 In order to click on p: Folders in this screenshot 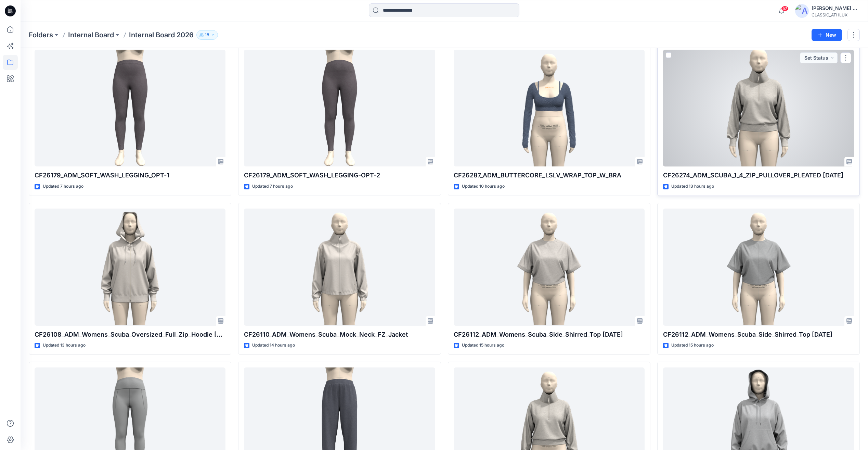, I will do `click(41, 35)`.